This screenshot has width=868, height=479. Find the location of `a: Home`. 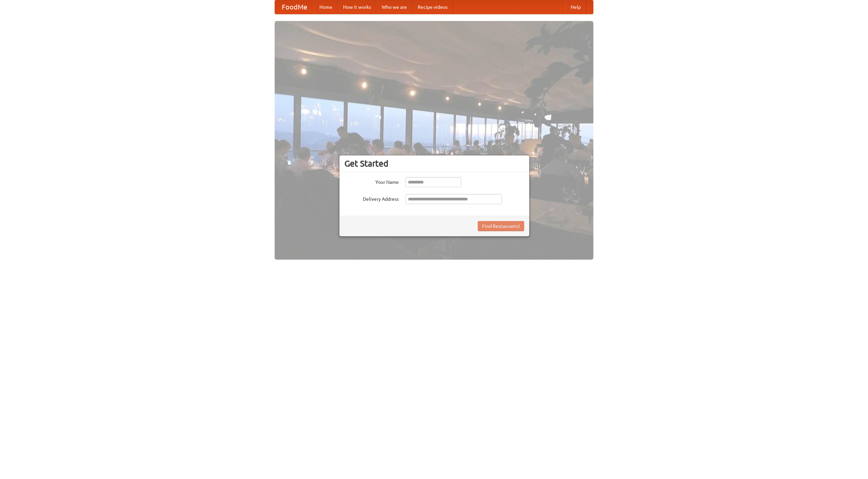

a: Home is located at coordinates (326, 7).